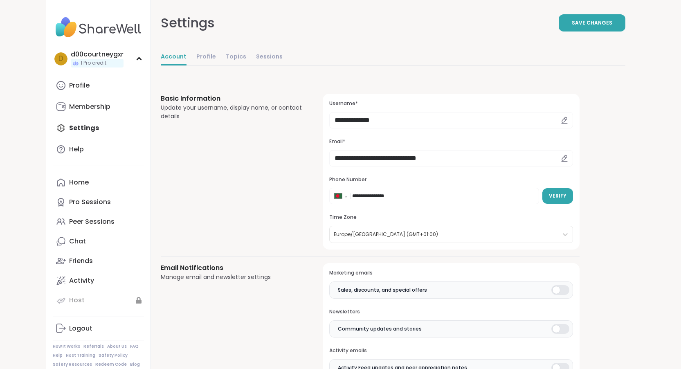  Describe the element at coordinates (81, 281) in the screenshot. I see `div: Activity` at that location.